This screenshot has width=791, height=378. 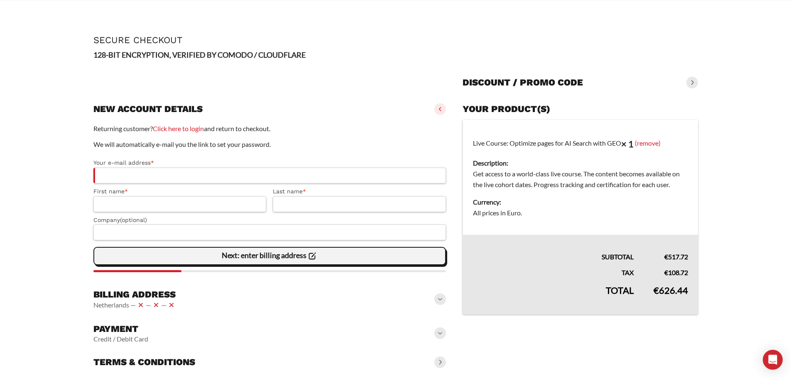 What do you see at coordinates (553, 249) in the screenshot?
I see `th: Subtotal` at bounding box center [553, 249].